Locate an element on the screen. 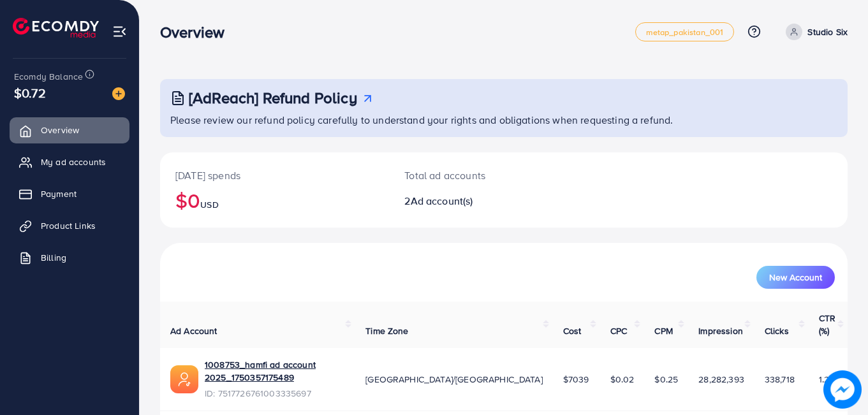 The height and width of the screenshot is (415, 868). p: Total ad accounts is located at coordinates (475, 175).